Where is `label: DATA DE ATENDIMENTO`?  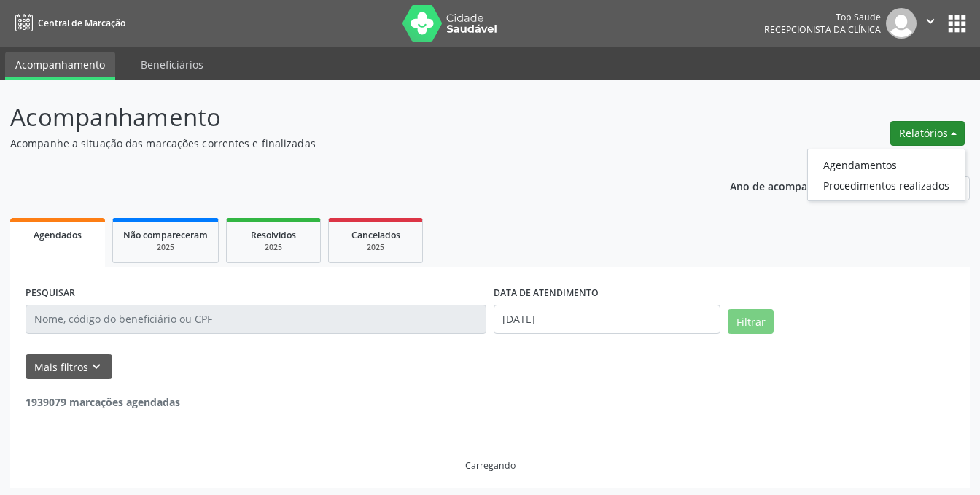
label: DATA DE ATENDIMENTO is located at coordinates (546, 293).